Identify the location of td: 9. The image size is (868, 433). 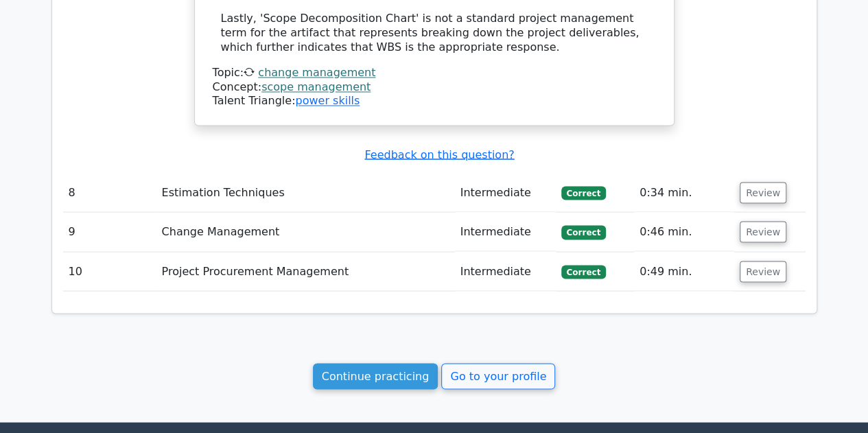
(110, 232).